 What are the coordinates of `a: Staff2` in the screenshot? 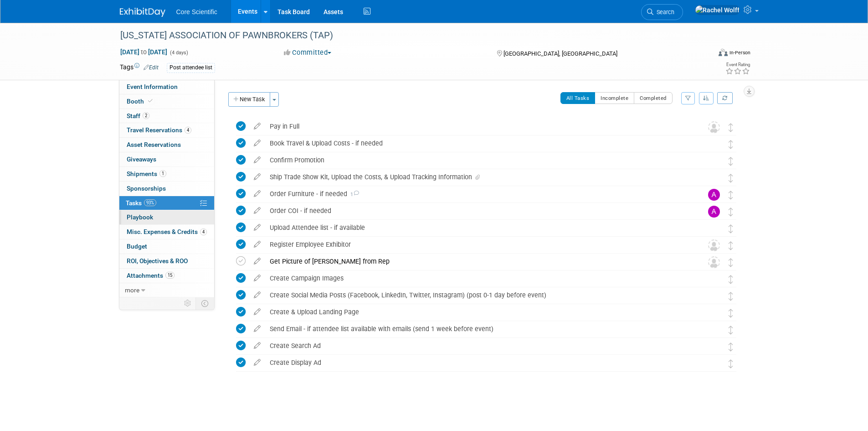 It's located at (167, 116).